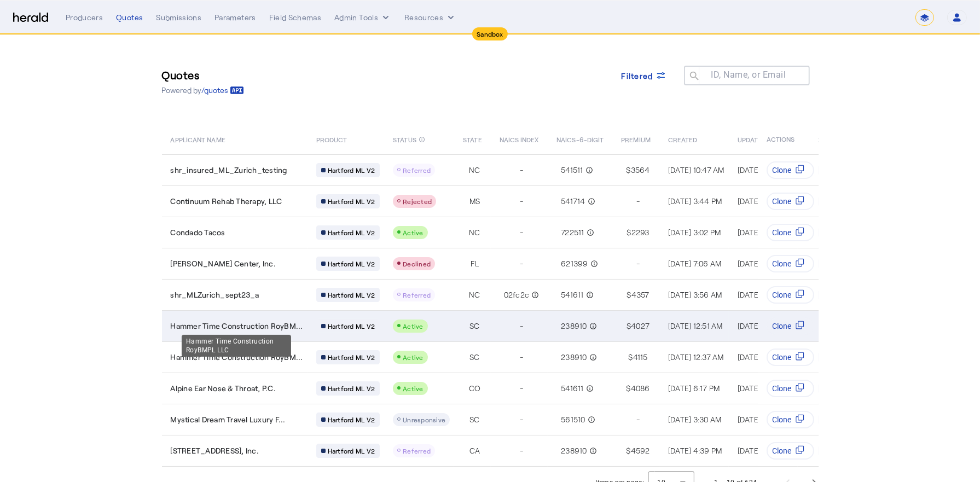 The width and height of the screenshot is (980, 482). Describe the element at coordinates (331, 139) in the screenshot. I see `span: PRODUCT` at that location.